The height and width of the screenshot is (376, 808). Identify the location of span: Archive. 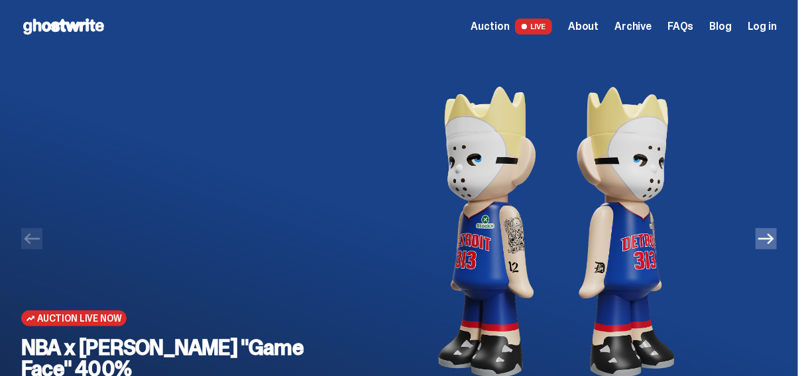
(633, 27).